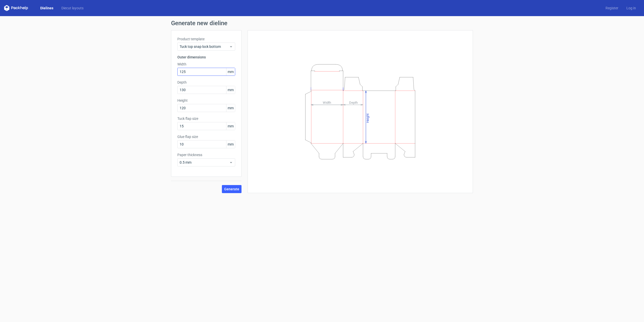 The height and width of the screenshot is (322, 644). What do you see at coordinates (206, 100) in the screenshot?
I see `label: Height` at bounding box center [206, 100].